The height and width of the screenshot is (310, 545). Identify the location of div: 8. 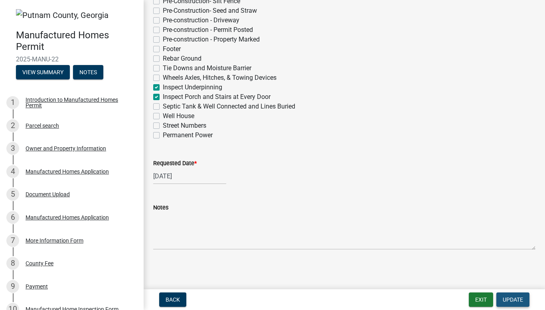
(13, 263).